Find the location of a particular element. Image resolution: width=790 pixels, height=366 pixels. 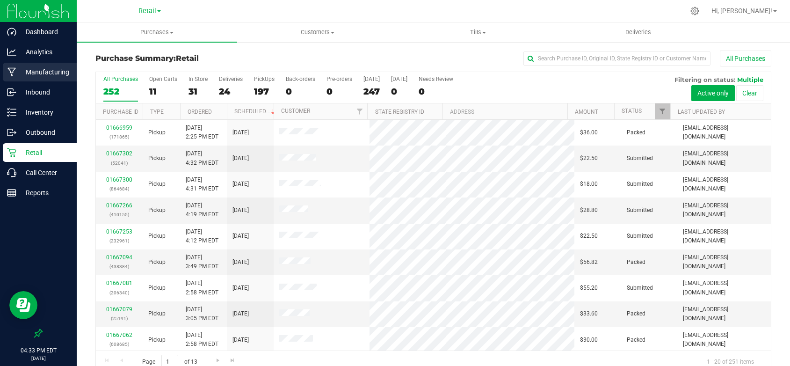

button: Clear is located at coordinates (750, 93).